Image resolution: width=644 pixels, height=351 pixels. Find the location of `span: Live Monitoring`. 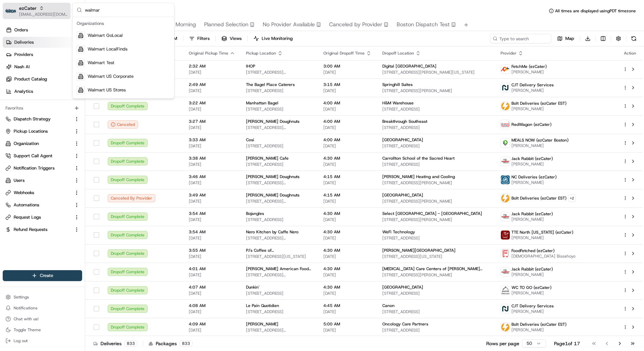

span: Live Monitoring is located at coordinates (277, 38).